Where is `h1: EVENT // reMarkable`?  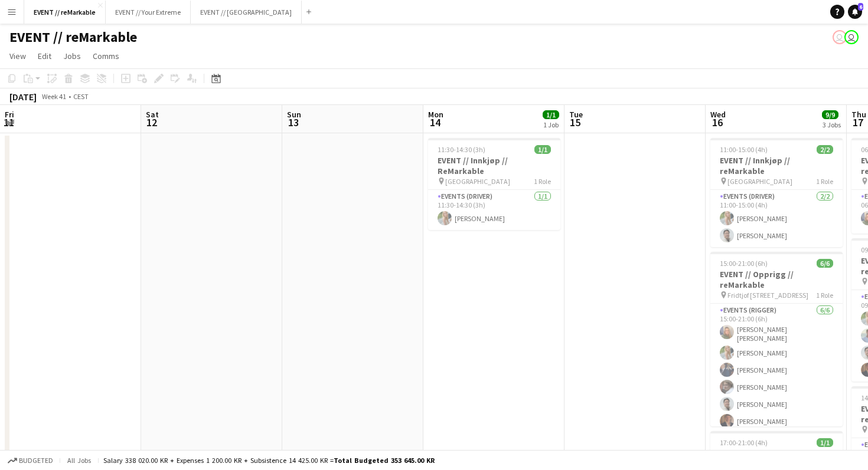 h1: EVENT // reMarkable is located at coordinates (73, 37).